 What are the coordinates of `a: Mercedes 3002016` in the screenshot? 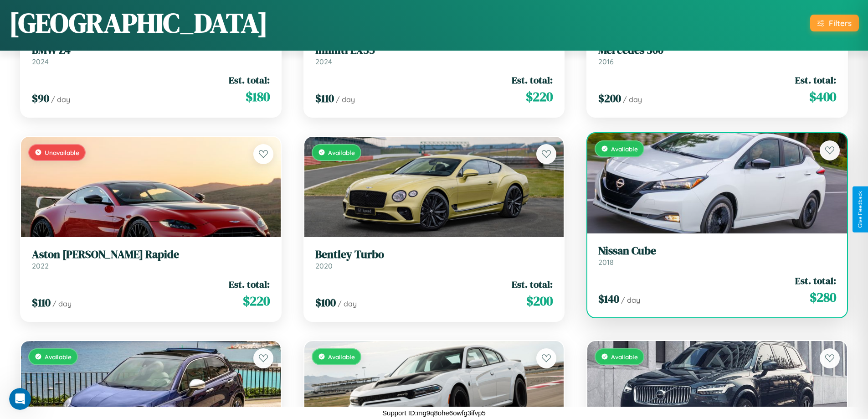 It's located at (718, 55).